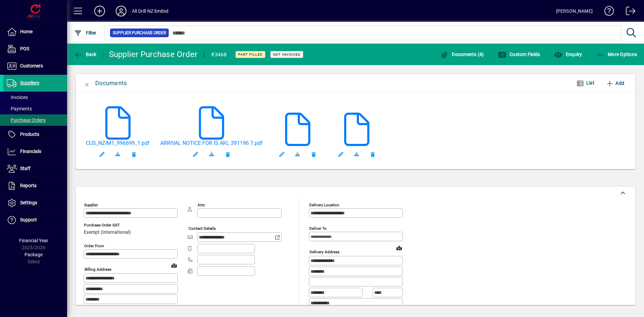 This screenshot has width=644, height=317. I want to click on button: List, so click(585, 83).